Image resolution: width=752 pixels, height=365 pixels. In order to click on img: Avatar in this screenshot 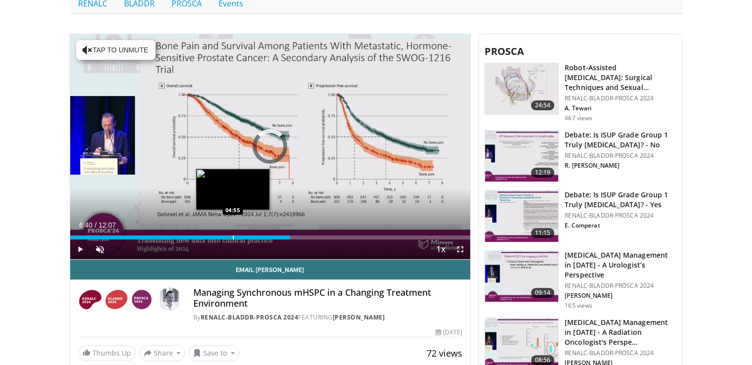, I will do `click(170, 299)`.